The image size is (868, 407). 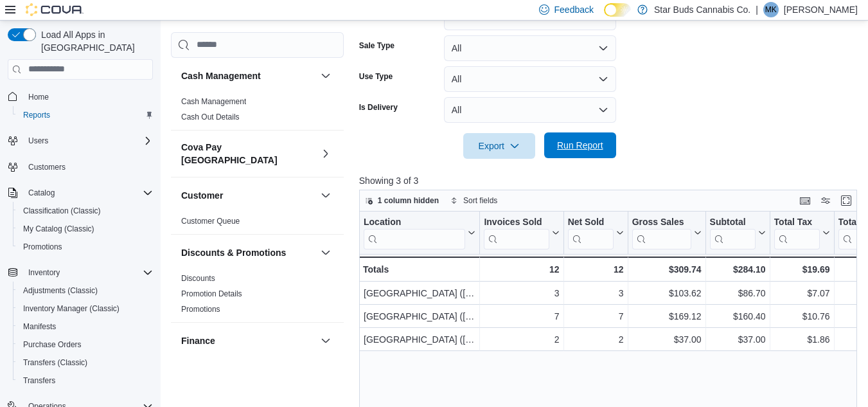 I want to click on a: Classification (Classic), so click(x=62, y=211).